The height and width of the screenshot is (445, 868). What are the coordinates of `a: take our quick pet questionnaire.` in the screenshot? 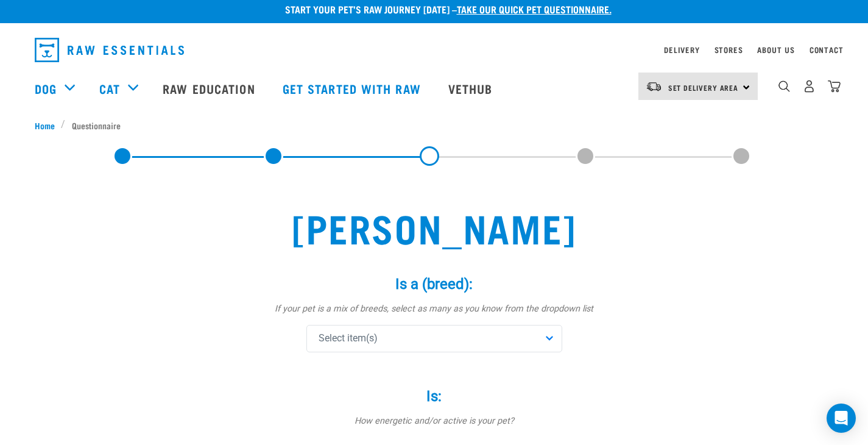 It's located at (534, 9).